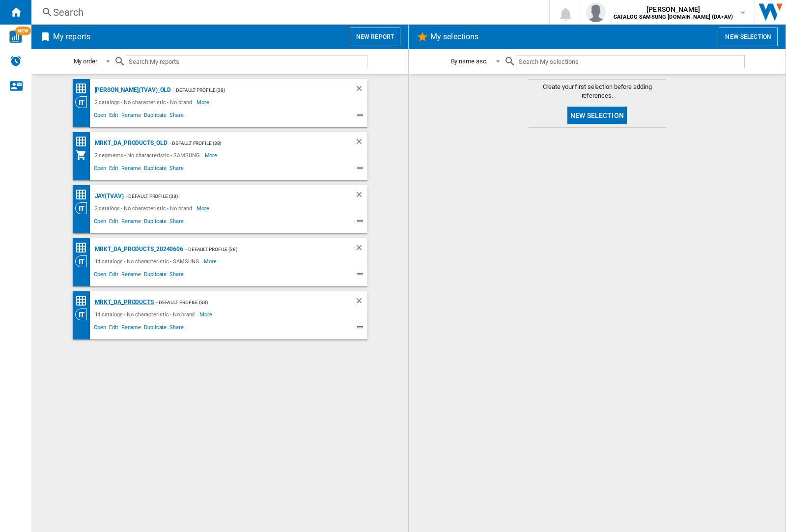 This screenshot has height=532, width=786. I want to click on div: By name asc., so click(469, 61).